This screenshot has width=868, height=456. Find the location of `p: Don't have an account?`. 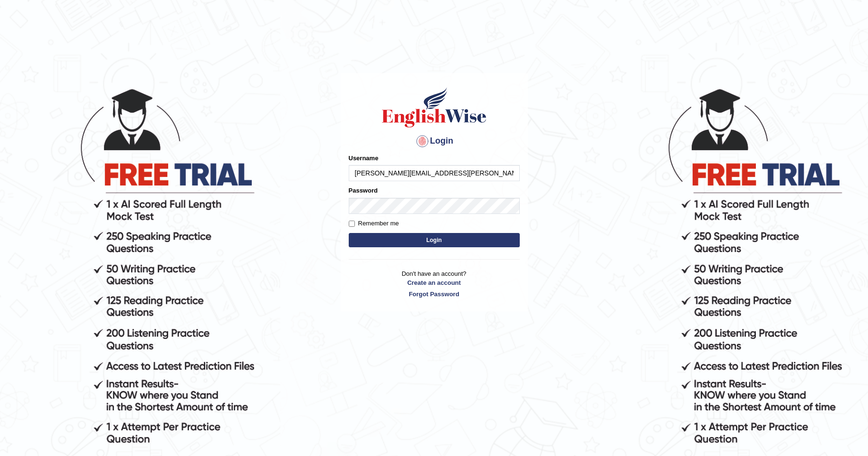

p: Don't have an account? is located at coordinates (434, 284).